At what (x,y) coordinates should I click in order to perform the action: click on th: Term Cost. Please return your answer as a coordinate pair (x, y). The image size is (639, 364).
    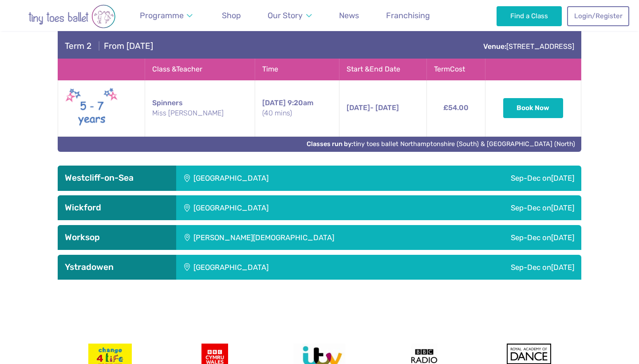
    Looking at the image, I should click on (456, 69).